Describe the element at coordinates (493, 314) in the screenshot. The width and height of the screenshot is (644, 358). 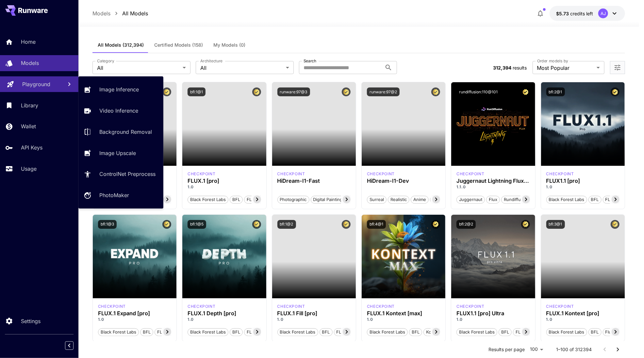
I see `h3: FLUX1.1 [pro] Ultra` at that location.